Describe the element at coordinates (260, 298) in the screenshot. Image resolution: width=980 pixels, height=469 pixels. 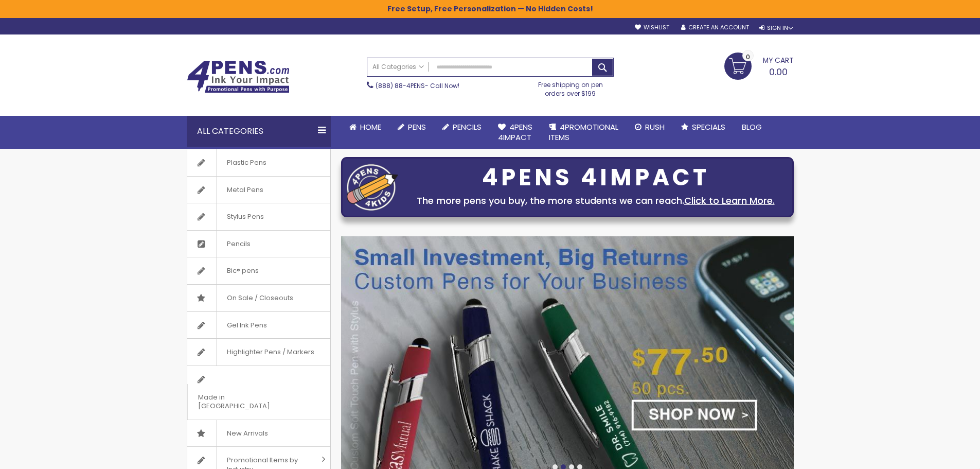
I see `span: On Sale / Closeouts` at that location.